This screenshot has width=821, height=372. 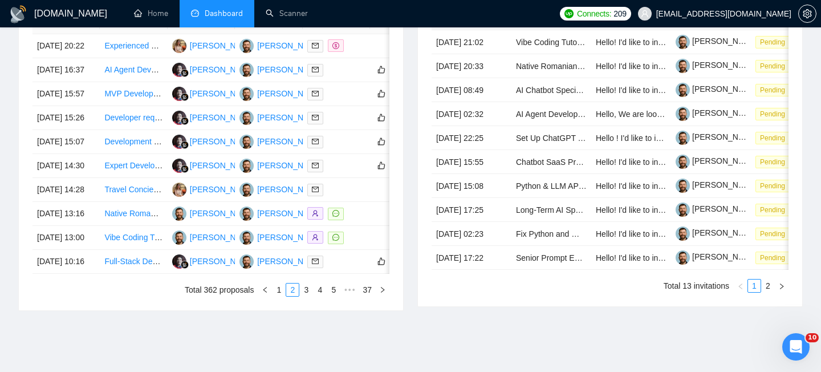 What do you see at coordinates (133, 142) in the screenshot?
I see `td: Development of GoFood - Food Delivery App Similar to UberEats` at bounding box center [133, 142].